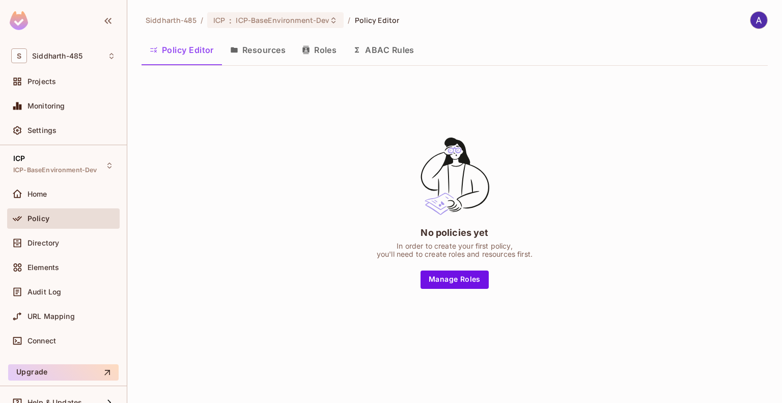  What do you see at coordinates (19, 55) in the screenshot?
I see `span: S` at bounding box center [19, 55].